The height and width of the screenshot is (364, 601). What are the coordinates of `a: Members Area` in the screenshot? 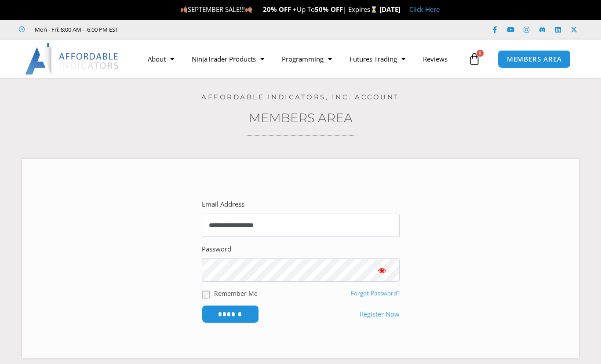 It's located at (301, 118).